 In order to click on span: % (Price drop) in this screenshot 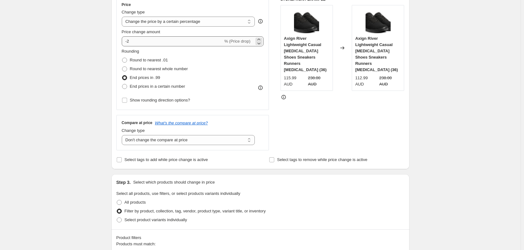, I will do `click(237, 41)`.